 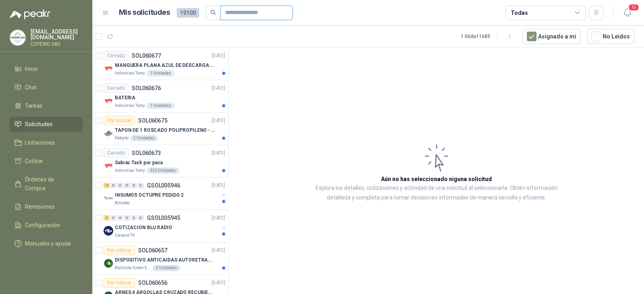 I want to click on a: Configuración, so click(x=47, y=225).